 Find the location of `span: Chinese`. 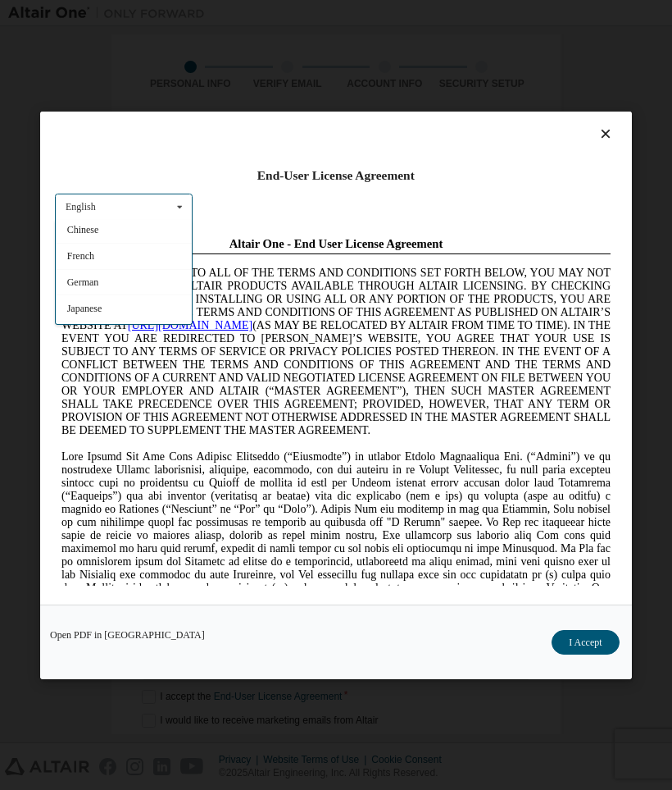

span: Chinese is located at coordinates (83, 230).